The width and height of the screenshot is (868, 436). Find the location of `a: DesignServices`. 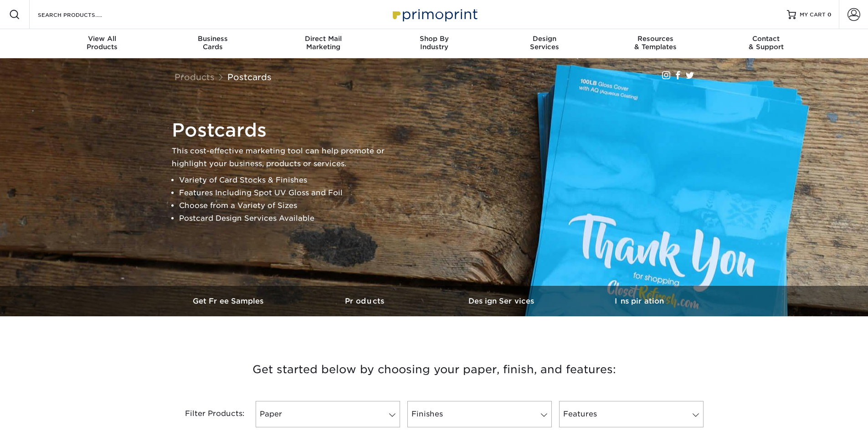

a: DesignServices is located at coordinates (544, 44).